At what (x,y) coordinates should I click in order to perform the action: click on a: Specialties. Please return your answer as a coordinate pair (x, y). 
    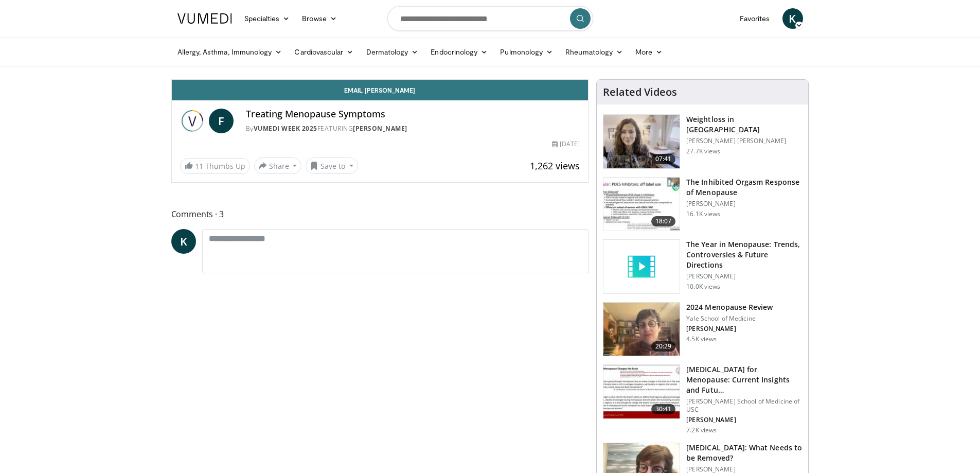
    Looking at the image, I should click on (267, 18).